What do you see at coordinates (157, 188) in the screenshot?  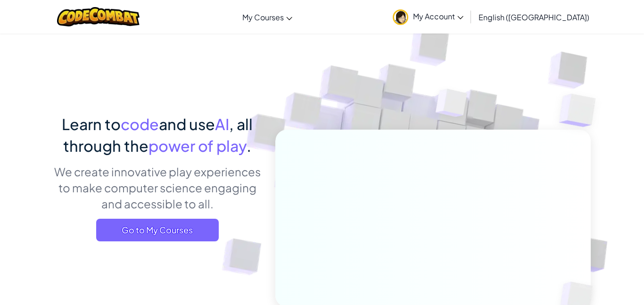 I see `p: We create innovative play experiences to make computer science engaging and accessible to all.` at bounding box center [157, 188].